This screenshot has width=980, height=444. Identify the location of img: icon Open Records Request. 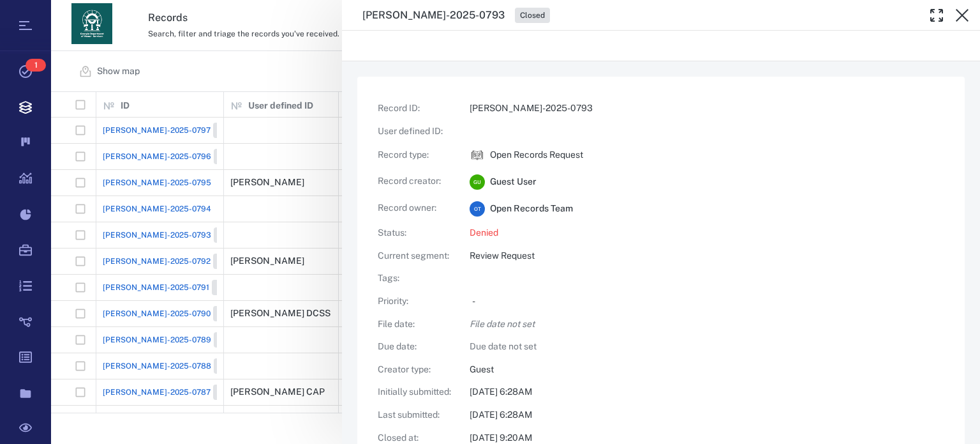
(477, 155).